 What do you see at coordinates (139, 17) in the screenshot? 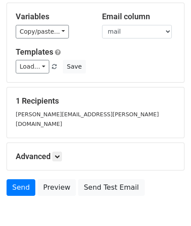
I see `h5: Email column` at bounding box center [139, 17].